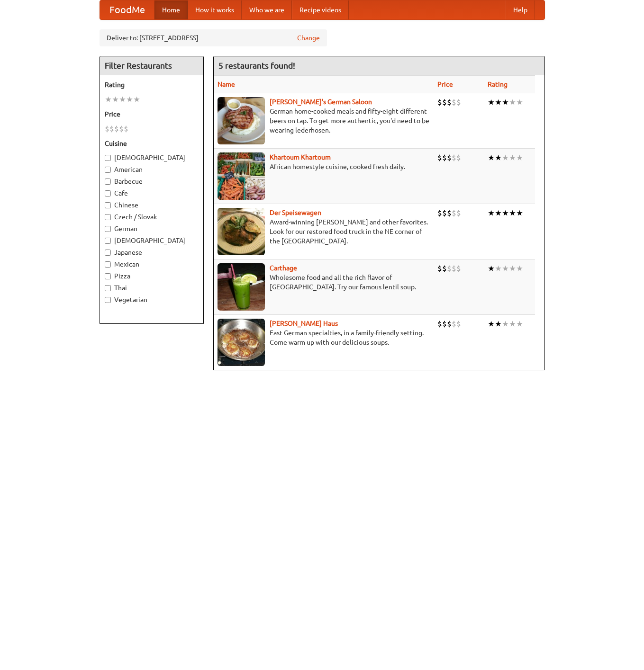 The image size is (644, 670). What do you see at coordinates (107, 193) in the screenshot?
I see `input: Cafe` at bounding box center [107, 193].